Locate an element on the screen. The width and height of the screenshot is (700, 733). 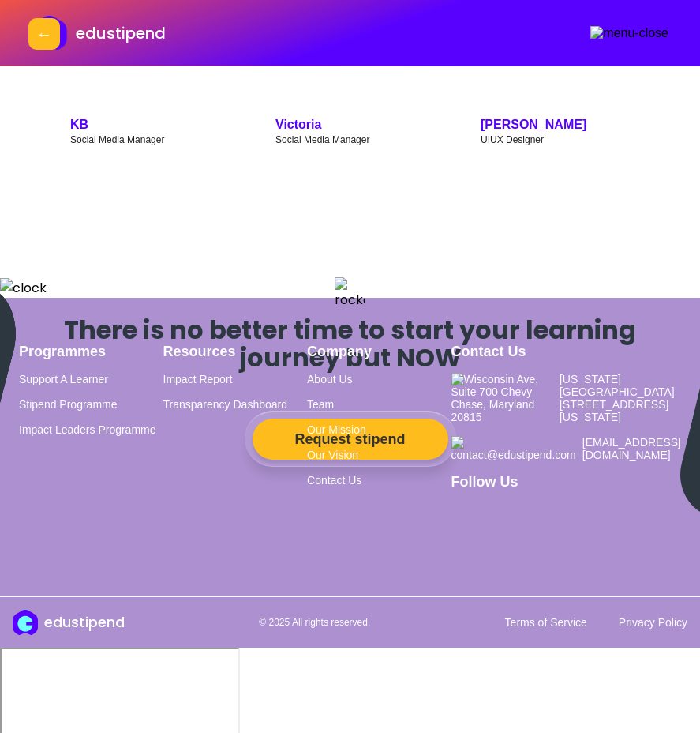
a: Transparency Dashboard is located at coordinates (235, 404).